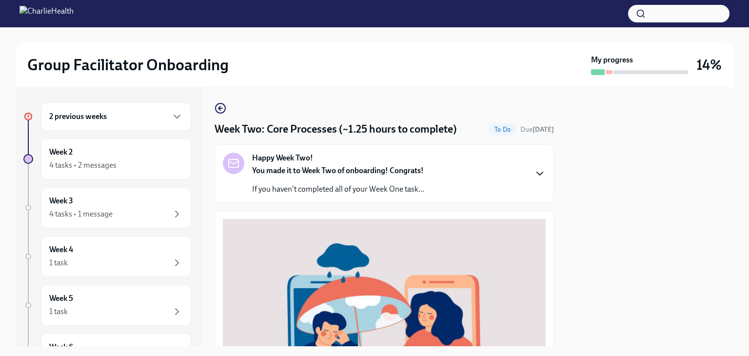 The height and width of the screenshot is (356, 749). I want to click on a: Week 34 tasks • 1 message, so click(107, 208).